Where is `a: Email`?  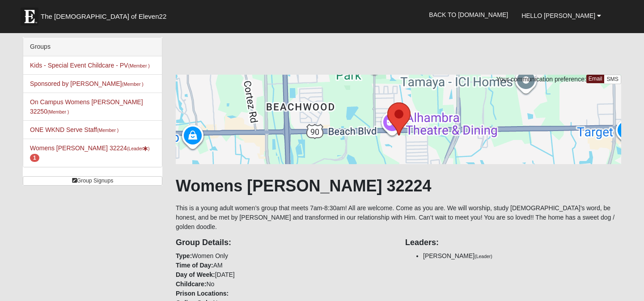
a: Email is located at coordinates (595, 78).